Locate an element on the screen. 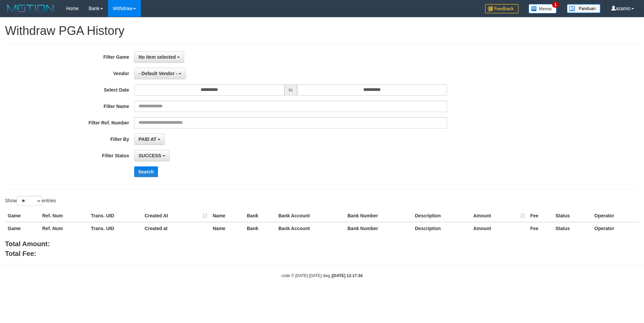 This screenshot has height=323, width=644. img: Feedback.jpg is located at coordinates (502, 8).